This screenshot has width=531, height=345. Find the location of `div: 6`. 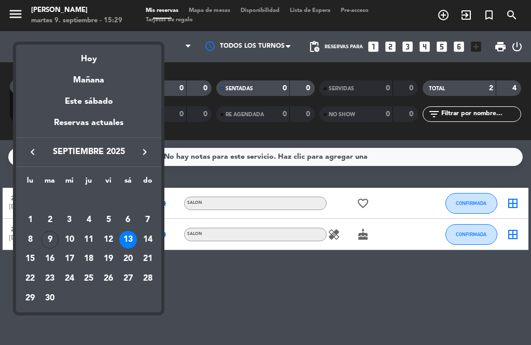

div: 6 is located at coordinates (128, 220).